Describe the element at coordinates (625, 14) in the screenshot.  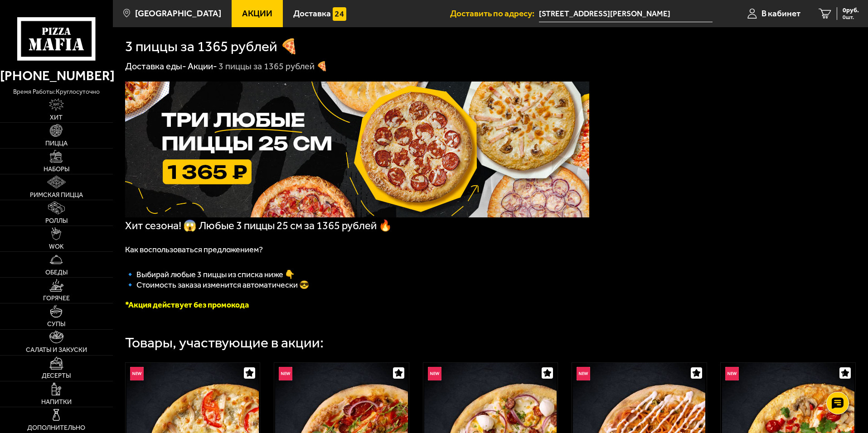
I see `input: Ваш адрес доставки` at that location.